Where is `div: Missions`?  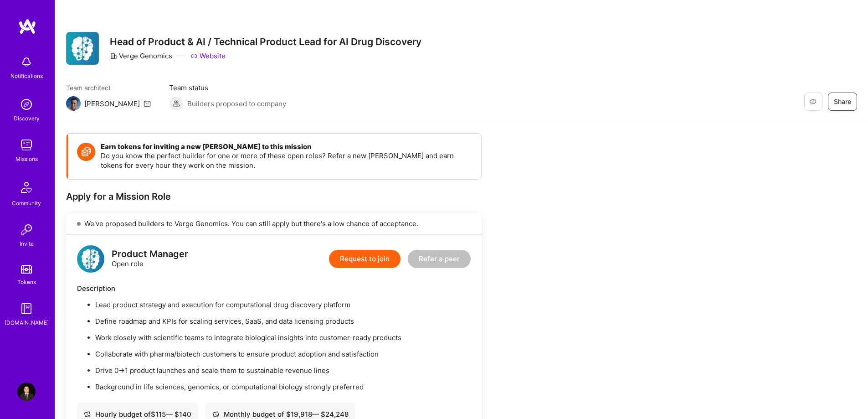
div: Missions is located at coordinates (26, 158).